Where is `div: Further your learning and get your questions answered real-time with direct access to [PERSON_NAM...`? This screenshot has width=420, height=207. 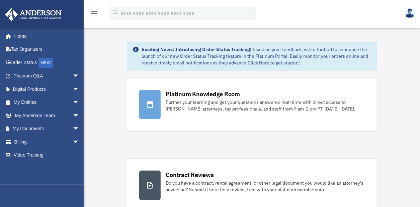
div: Further your learning and get your questions answered real-time with direct access to [PERSON_NAM... is located at coordinates (265, 106).